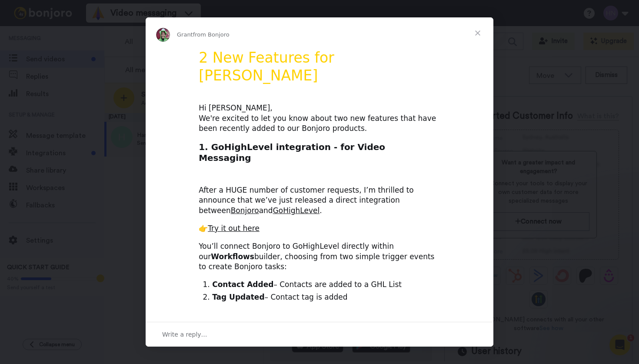  What do you see at coordinates (320, 328) in the screenshot?
I see `h2: 2. Multiple Custom Domains and new plans - for Testimonials` at bounding box center [320, 328].